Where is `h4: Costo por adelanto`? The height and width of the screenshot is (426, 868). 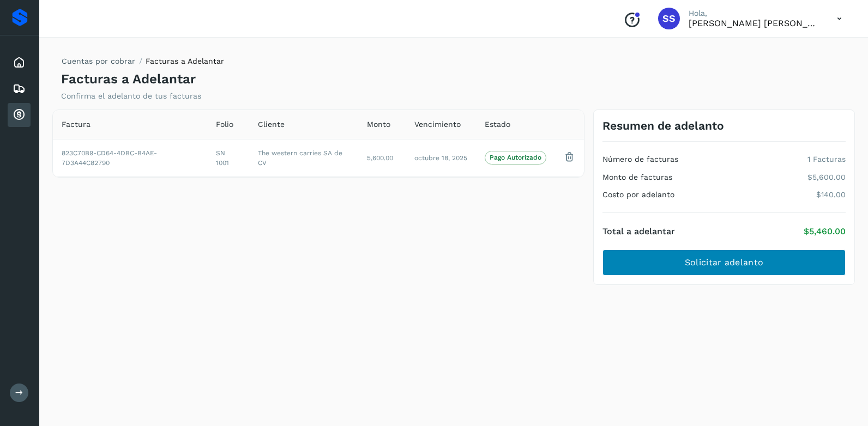 h4: Costo por adelanto is located at coordinates (639, 194).